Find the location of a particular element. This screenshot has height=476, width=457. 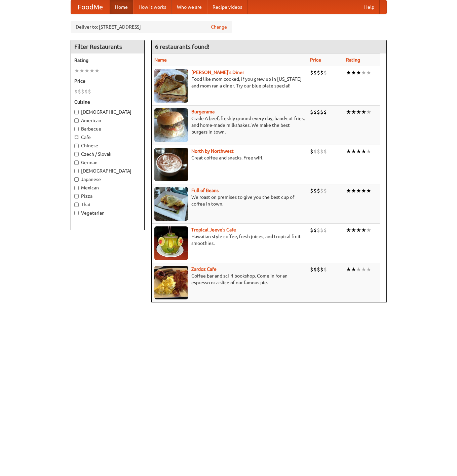

label: Mexican is located at coordinates (108, 188).